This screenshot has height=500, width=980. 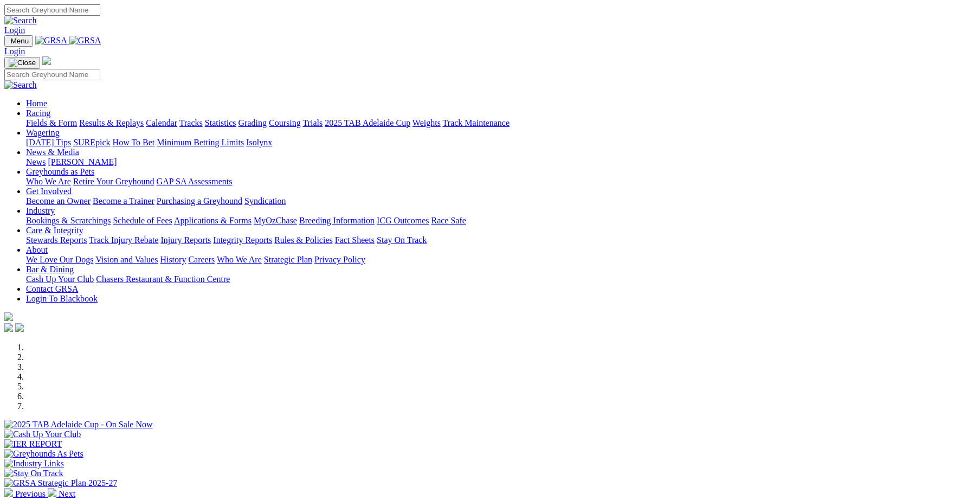 What do you see at coordinates (191, 123) in the screenshot?
I see `a: Tracks` at bounding box center [191, 123].